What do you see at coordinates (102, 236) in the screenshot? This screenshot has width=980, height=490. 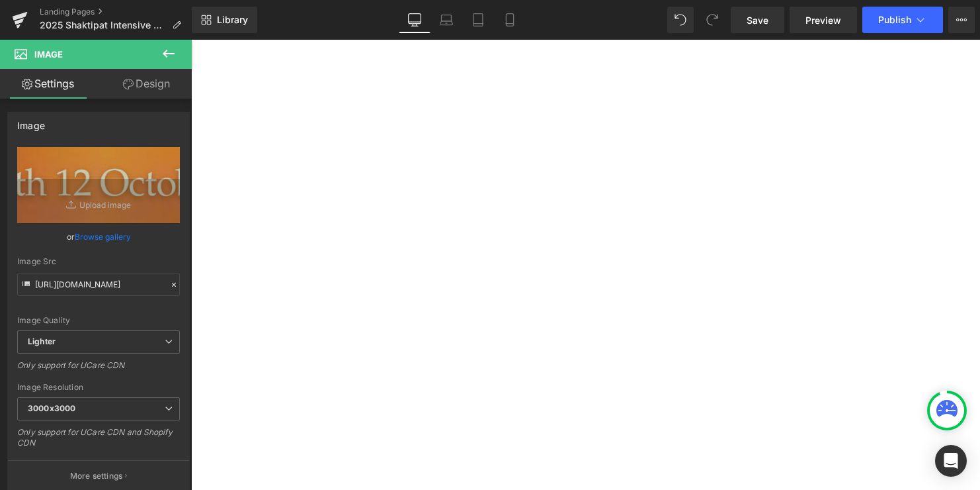 I see `a: Browse gallery` at bounding box center [102, 236].